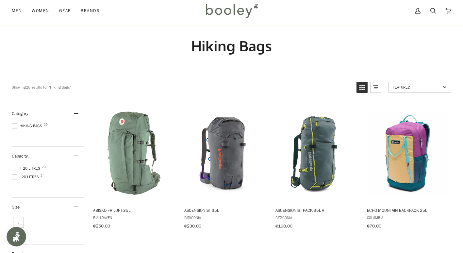 The height and width of the screenshot is (253, 463). I want to click on span: Ascensionist 35L, so click(225, 210).